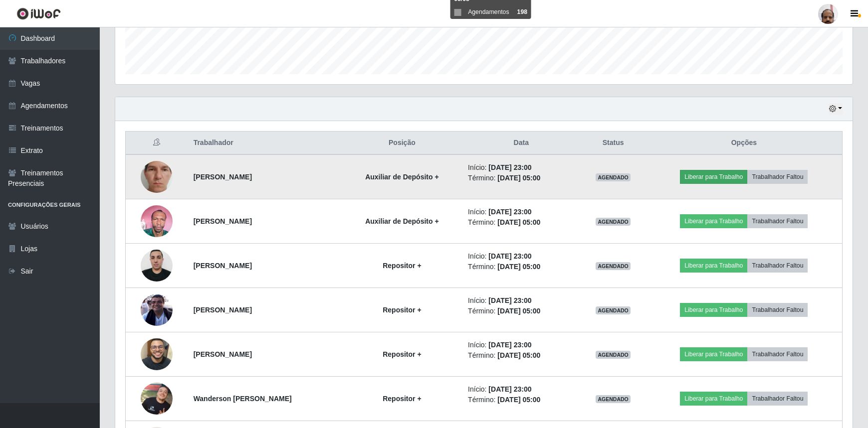 Image resolution: width=868 pixels, height=428 pixels. What do you see at coordinates (38, 13) in the screenshot?
I see `img: CoreUI Logo` at bounding box center [38, 13].